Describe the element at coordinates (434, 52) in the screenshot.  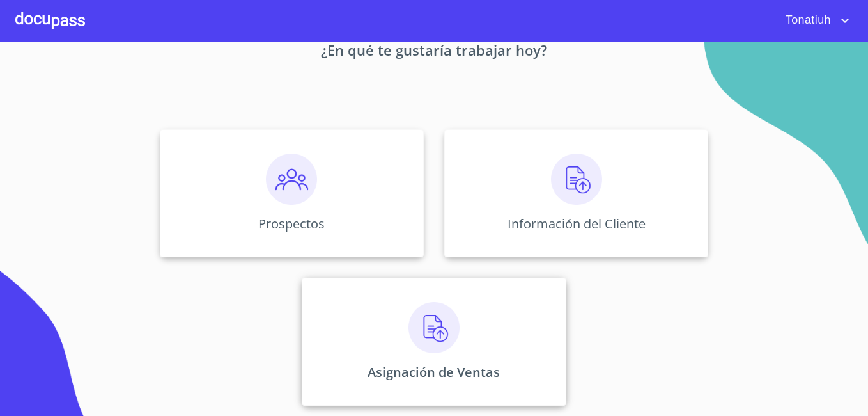
I see `p: ¿En qué te gustaría trabajar hoy?` at that location.